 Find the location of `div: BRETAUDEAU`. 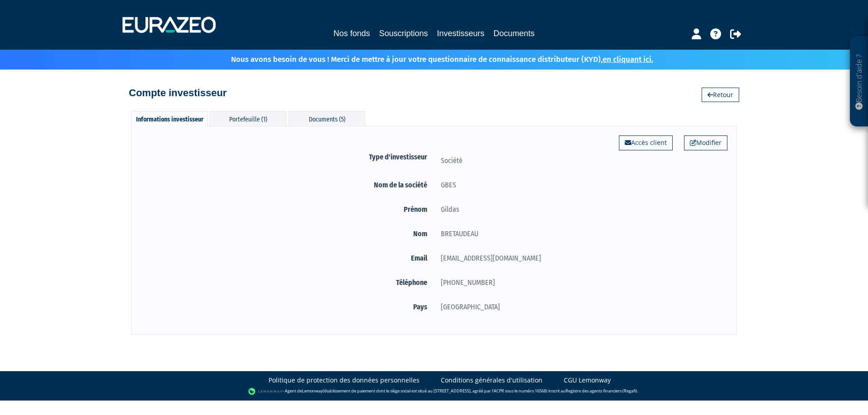

div: BRETAUDEAU is located at coordinates (580, 233).